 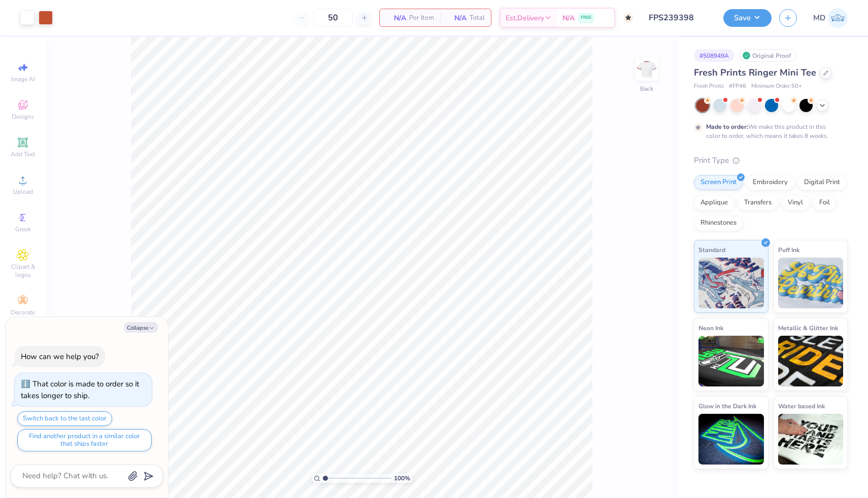 What do you see at coordinates (60, 357) in the screenshot?
I see `div: How can we help you?` at bounding box center [60, 357].